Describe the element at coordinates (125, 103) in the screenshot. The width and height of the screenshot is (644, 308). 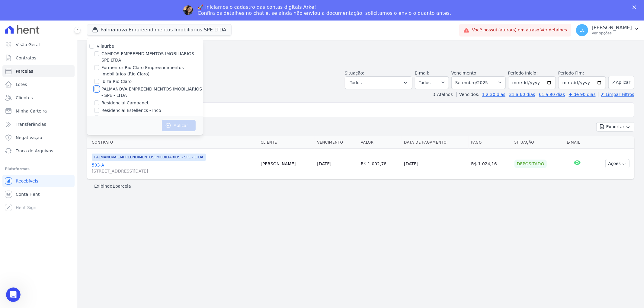
I see `label: Residencial Campanet` at that location.